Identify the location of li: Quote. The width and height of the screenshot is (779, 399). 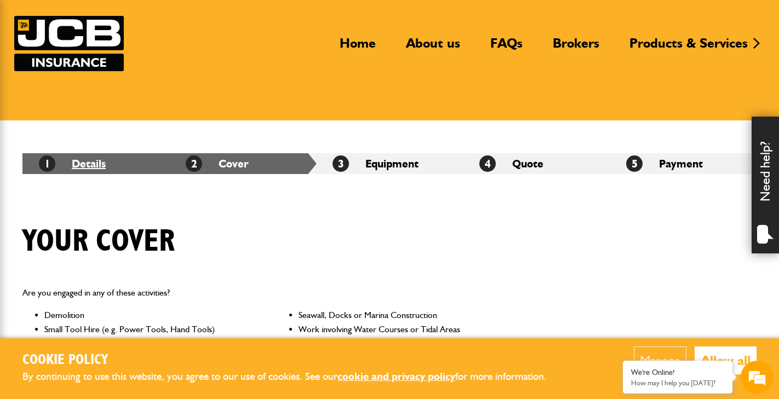
(536, 164).